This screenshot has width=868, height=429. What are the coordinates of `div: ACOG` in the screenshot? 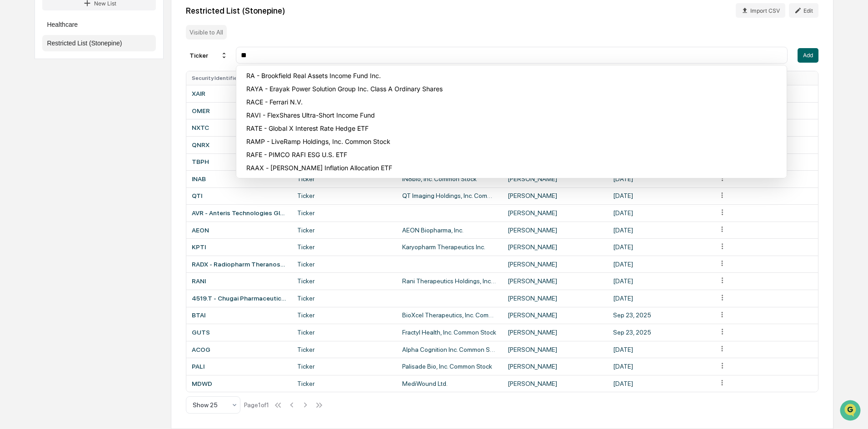 It's located at (239, 350).